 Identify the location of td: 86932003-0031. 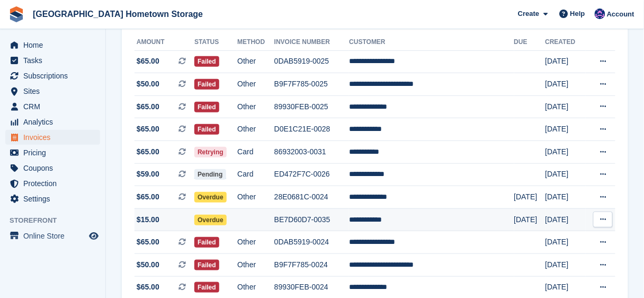
(312, 152).